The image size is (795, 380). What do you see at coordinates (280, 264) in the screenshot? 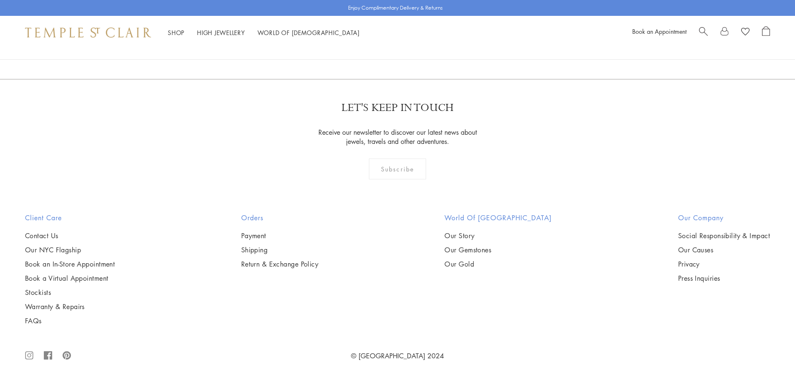
I see `a: Return & Exchange Policy` at bounding box center [280, 264].